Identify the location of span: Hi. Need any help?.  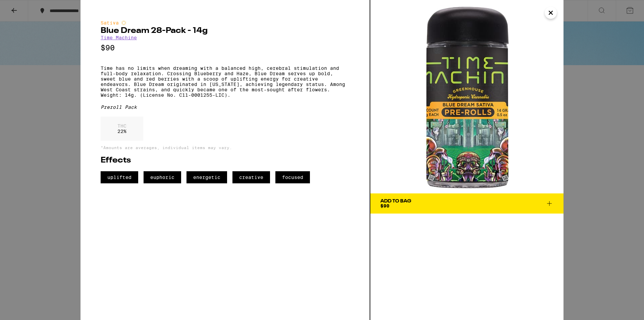
(26, 7).